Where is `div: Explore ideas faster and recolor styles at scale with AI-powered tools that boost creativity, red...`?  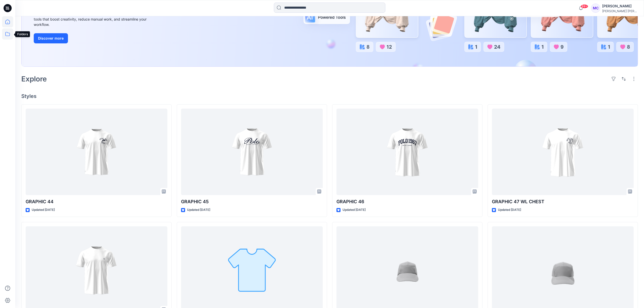
div: Explore ideas faster and recolor styles at scale with AI-powered tools that boost creativity, red... is located at coordinates (91, 19).